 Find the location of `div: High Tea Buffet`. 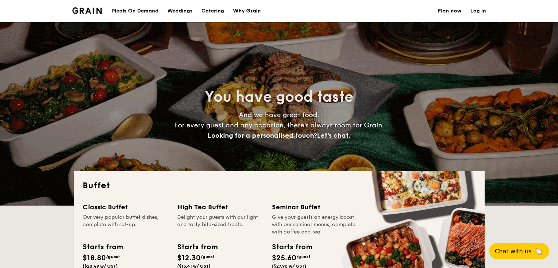

div: High Tea Buffet is located at coordinates (220, 207).